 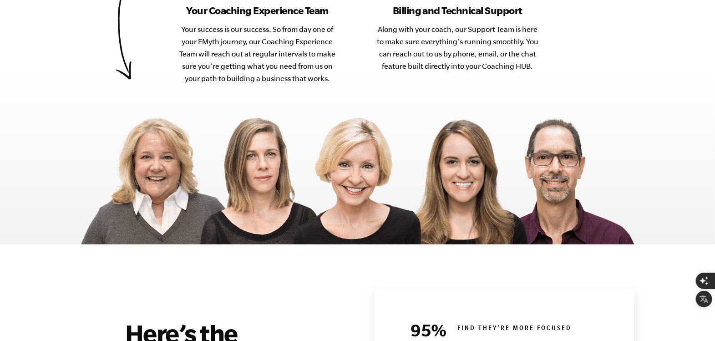 I want to click on img: El equipo de soporte de EMyth, so click(x=358, y=181).